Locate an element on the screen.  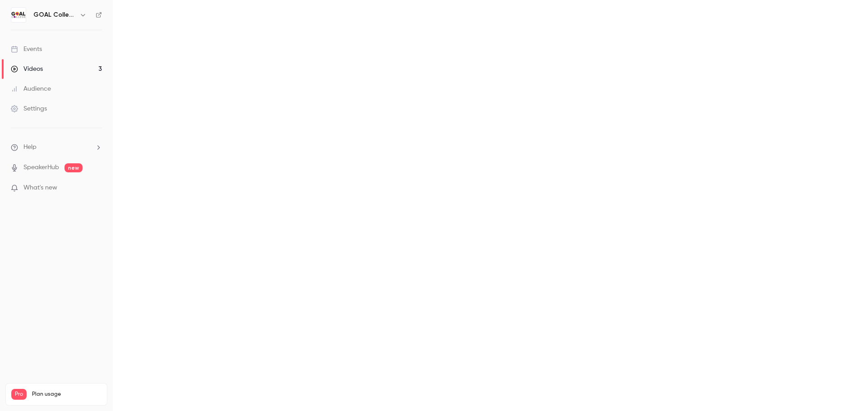
span: Plan usage is located at coordinates (67, 394).